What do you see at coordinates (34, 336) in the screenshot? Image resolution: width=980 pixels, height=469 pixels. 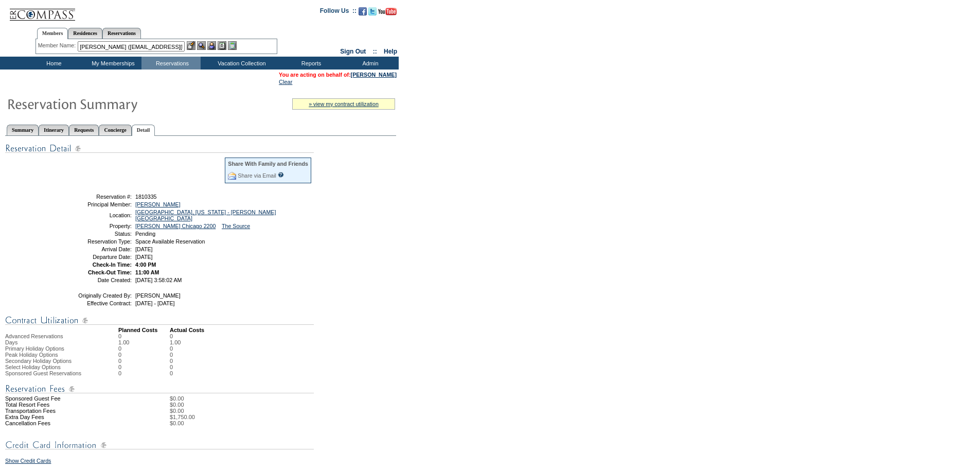 I see `span: Advanced Reservations` at bounding box center [34, 336].